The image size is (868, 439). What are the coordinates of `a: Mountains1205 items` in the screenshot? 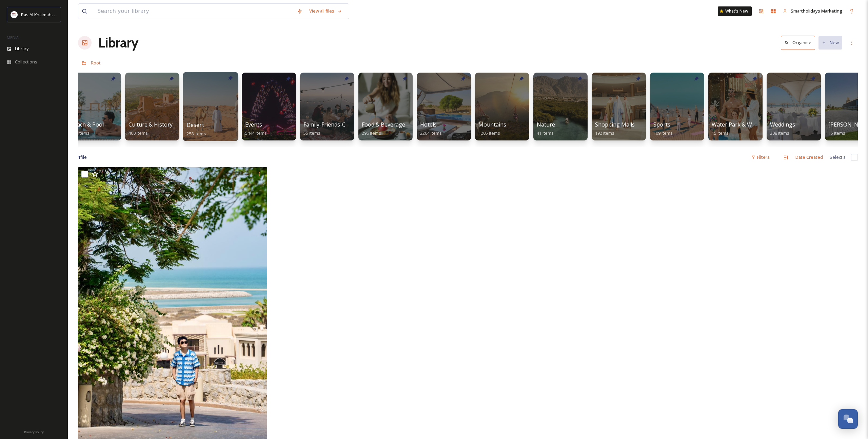 It's located at (492, 129).